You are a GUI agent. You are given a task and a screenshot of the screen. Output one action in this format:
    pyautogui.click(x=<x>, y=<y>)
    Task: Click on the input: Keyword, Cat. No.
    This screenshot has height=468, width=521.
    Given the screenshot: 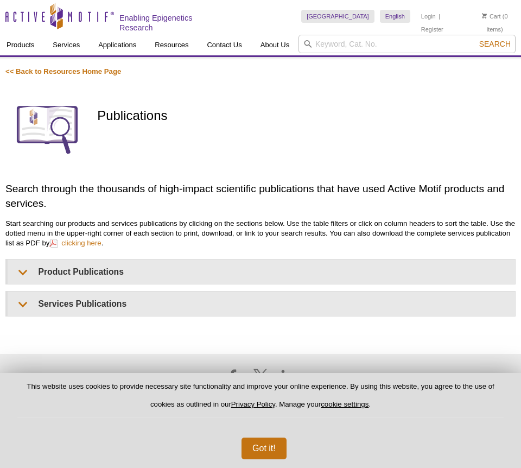 What is the action you would take?
    pyautogui.click(x=407, y=44)
    